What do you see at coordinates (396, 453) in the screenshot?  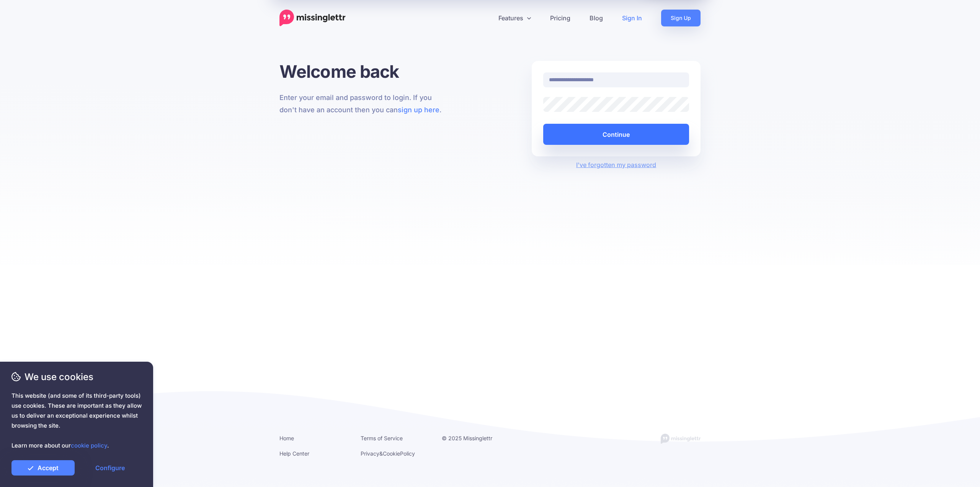 I see `li: & Policy` at bounding box center [396, 453].